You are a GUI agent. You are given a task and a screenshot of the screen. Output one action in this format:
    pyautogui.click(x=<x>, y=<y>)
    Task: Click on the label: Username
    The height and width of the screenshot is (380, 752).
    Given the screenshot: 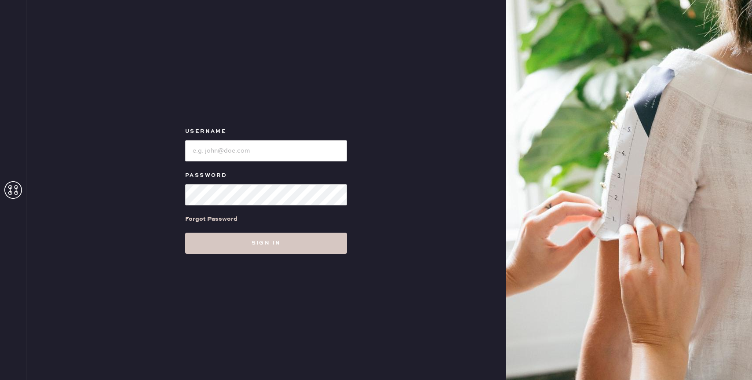 What is the action you would take?
    pyautogui.click(x=266, y=132)
    